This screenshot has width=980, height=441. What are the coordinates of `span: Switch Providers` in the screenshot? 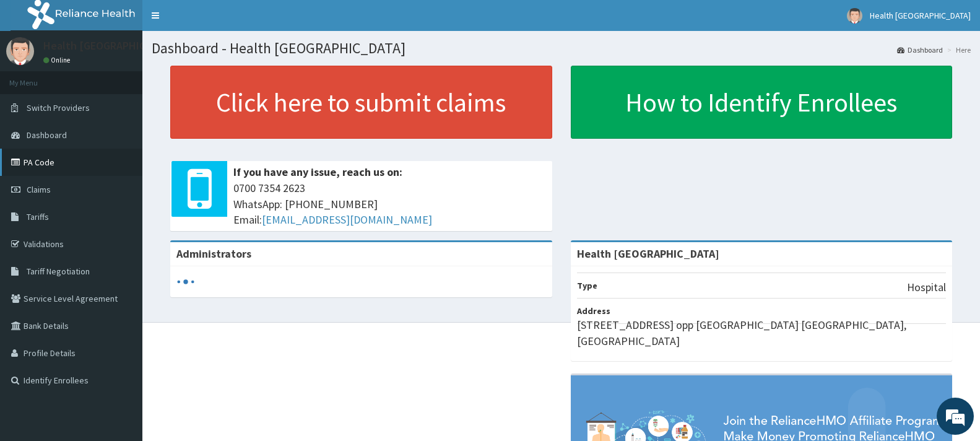 It's located at (58, 108).